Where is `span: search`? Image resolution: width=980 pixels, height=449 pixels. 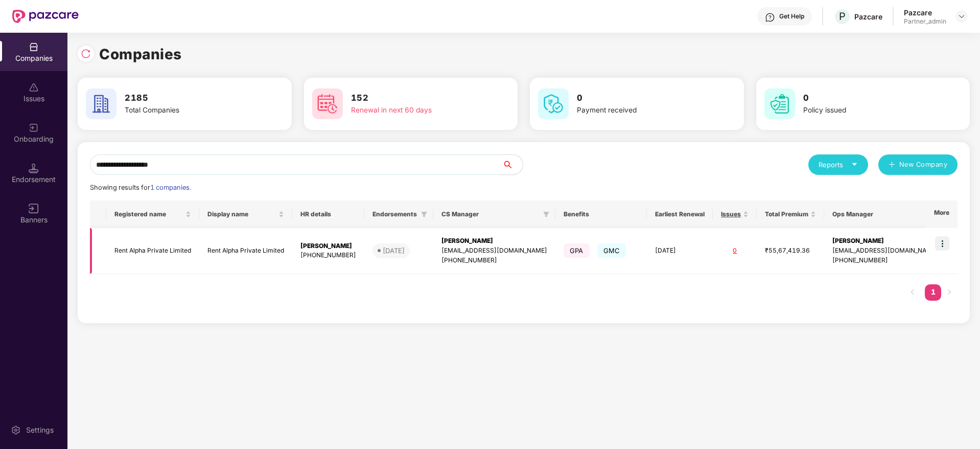 span: search is located at coordinates (512, 165).